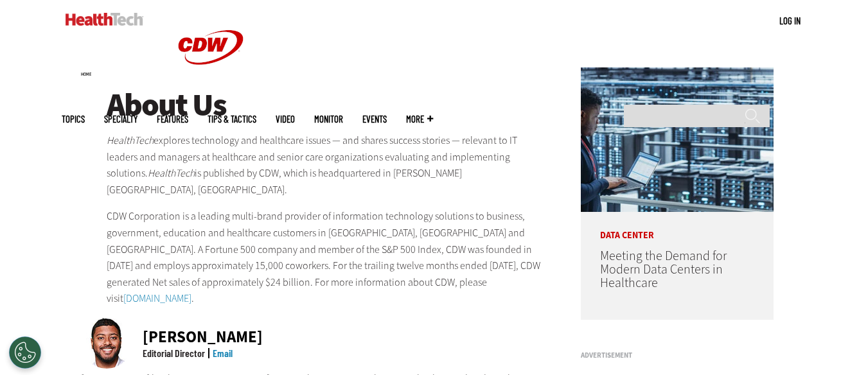  What do you see at coordinates (329, 118) in the screenshot?
I see `a: MonITor` at bounding box center [329, 118].